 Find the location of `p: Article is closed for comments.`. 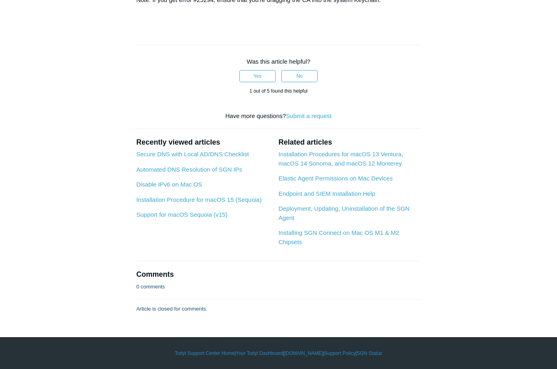

p: Article is closed for comments. is located at coordinates (172, 309).